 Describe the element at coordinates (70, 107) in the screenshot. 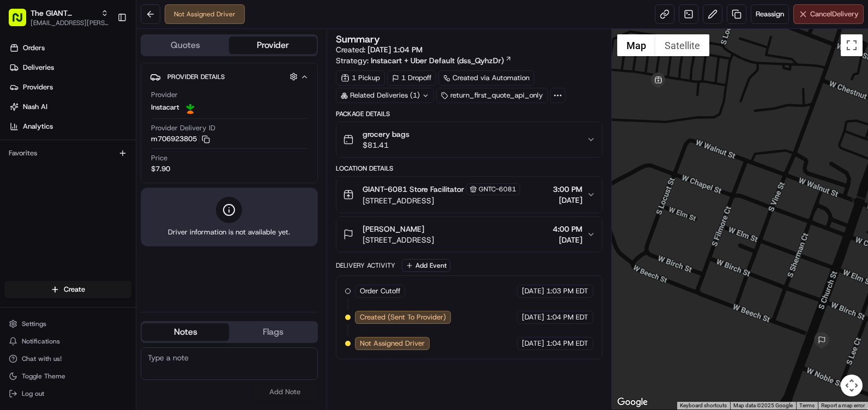

I see `a: Nash AI` at that location.